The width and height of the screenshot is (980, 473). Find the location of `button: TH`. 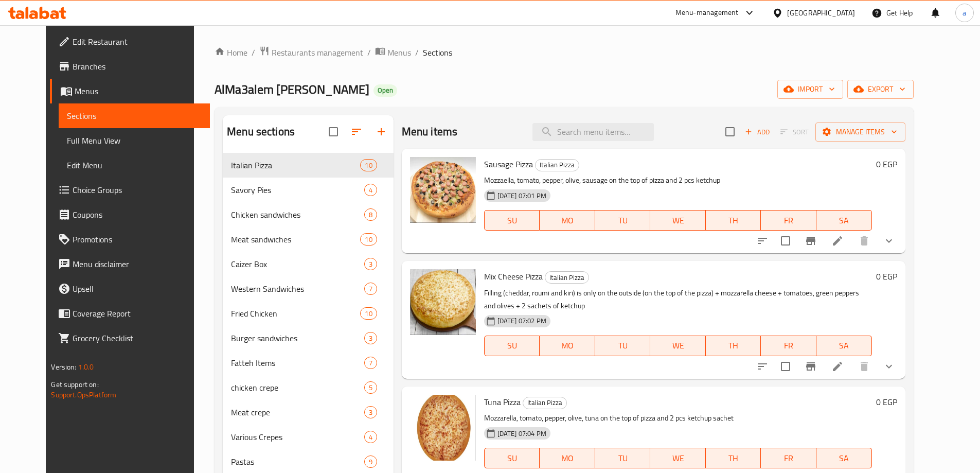

button: TH is located at coordinates (733, 345).